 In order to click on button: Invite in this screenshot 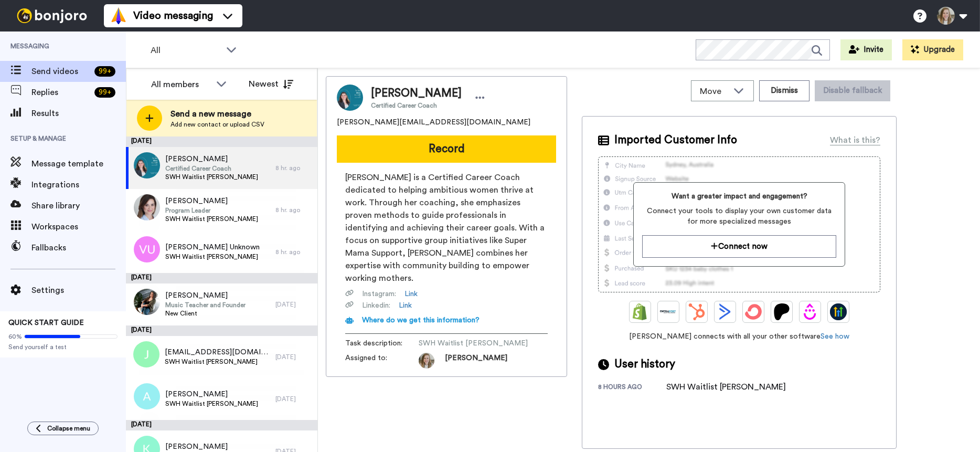, I will do `click(866, 50)`.